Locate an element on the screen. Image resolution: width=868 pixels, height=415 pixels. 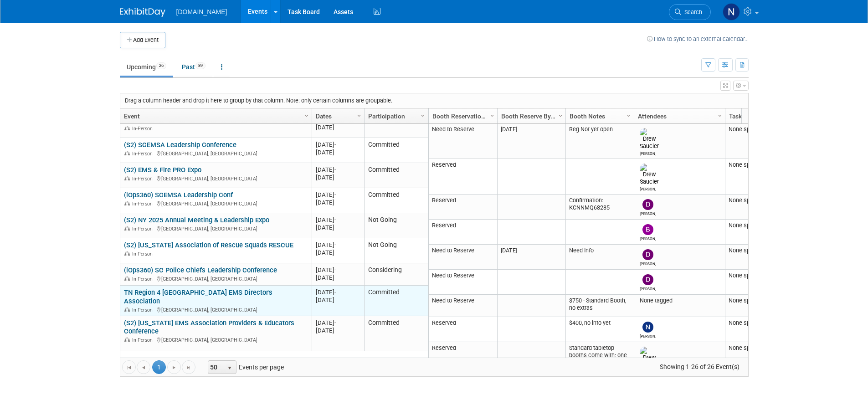
span: select is located at coordinates (230, 368).